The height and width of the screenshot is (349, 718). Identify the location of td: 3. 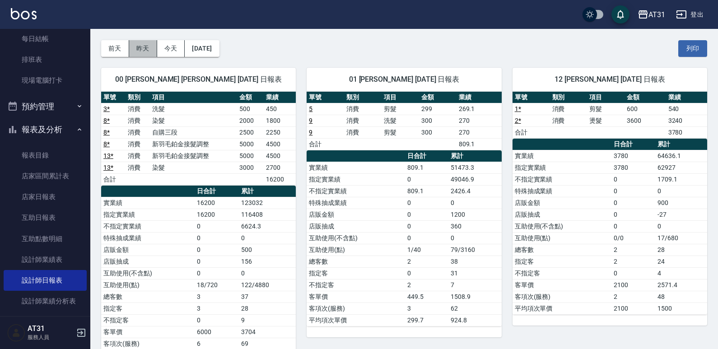
(427, 309).